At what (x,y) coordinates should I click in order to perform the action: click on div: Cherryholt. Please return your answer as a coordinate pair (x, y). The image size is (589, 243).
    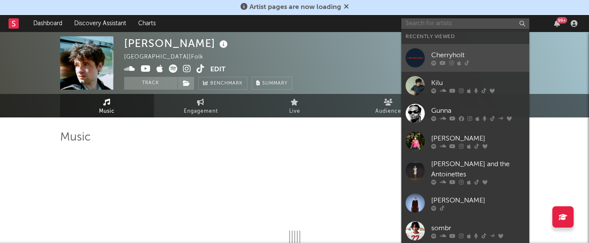
    Looking at the image, I should click on (478, 55).